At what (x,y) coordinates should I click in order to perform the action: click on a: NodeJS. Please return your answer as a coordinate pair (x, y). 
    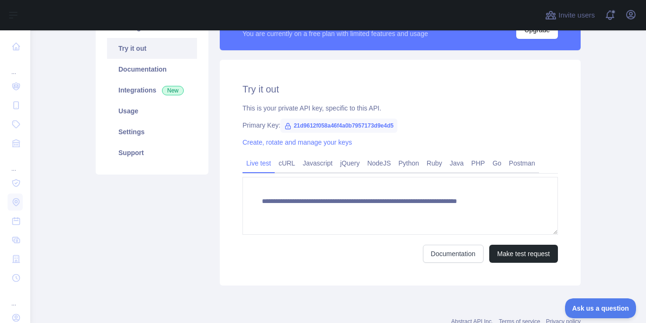
    Looking at the image, I should click on (379, 163).